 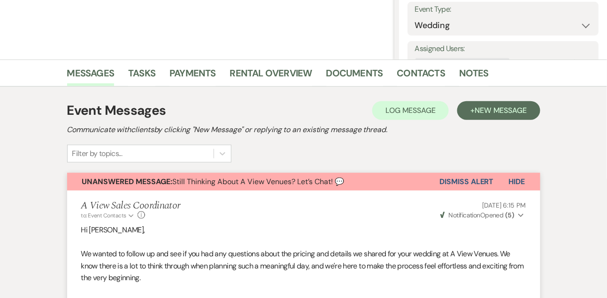 What do you see at coordinates (304, 130) in the screenshot?
I see `h2: Communicate with clients by clicking "New Message" or replying to an existing message thread.` at bounding box center [304, 130].